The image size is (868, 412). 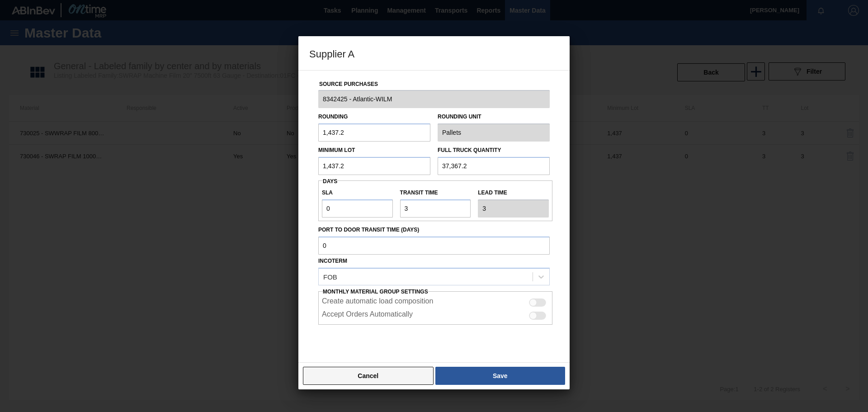 What do you see at coordinates (336, 150) in the screenshot?
I see `label: Minimum Lot` at bounding box center [336, 150].